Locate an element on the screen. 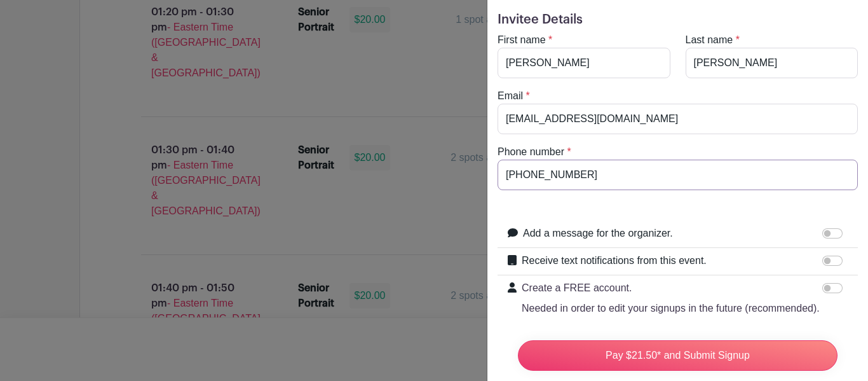 The height and width of the screenshot is (381, 868). label: Add a message for the organizer. is located at coordinates (598, 233).